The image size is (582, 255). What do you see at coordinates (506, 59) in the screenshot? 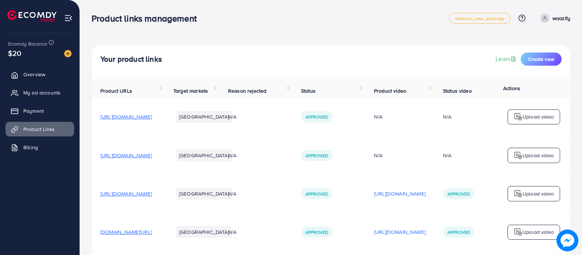
I see `a: Learn` at bounding box center [506, 59].